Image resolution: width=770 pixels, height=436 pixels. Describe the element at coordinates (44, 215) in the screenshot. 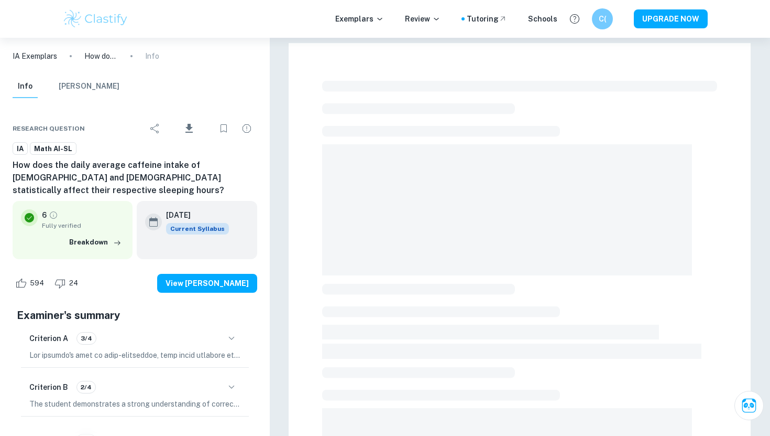

I see `p: 6` at that location.